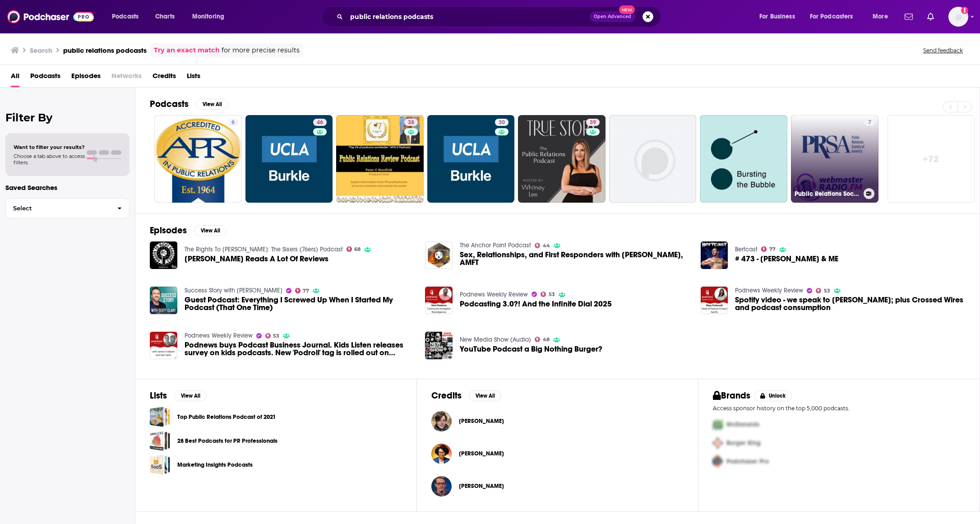  What do you see at coordinates (86, 78) in the screenshot?
I see `span: Episodes` at bounding box center [86, 78].